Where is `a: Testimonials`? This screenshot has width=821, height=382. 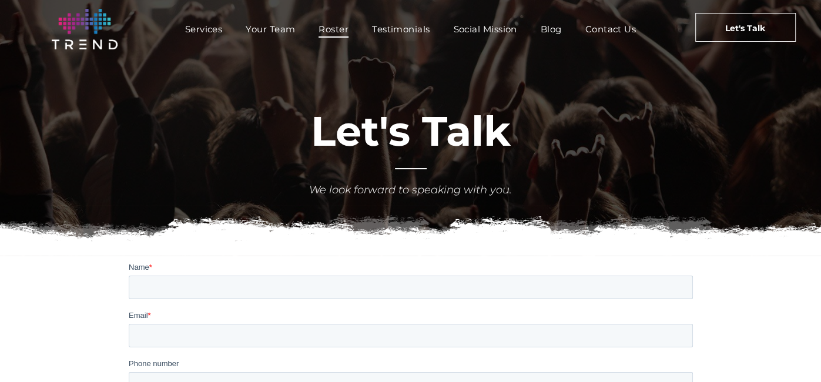
a: Testimonials is located at coordinates (401, 29).